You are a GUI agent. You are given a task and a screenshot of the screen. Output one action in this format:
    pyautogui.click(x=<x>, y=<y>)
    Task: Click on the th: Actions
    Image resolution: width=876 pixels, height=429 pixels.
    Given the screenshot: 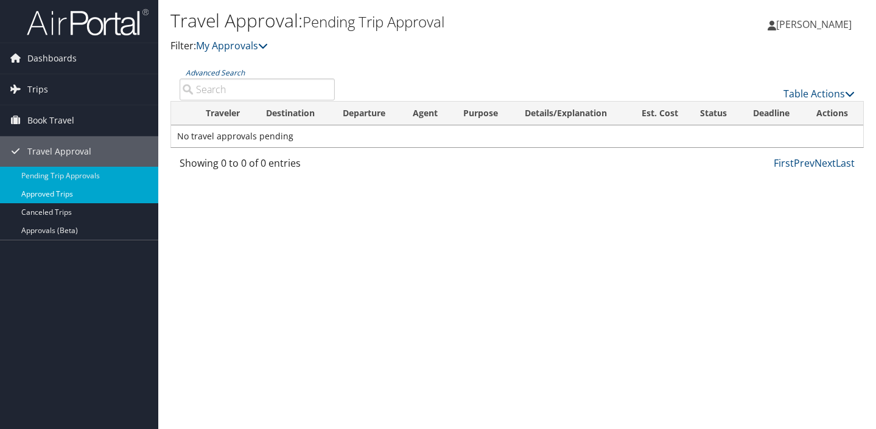 What is the action you would take?
    pyautogui.click(x=834, y=113)
    